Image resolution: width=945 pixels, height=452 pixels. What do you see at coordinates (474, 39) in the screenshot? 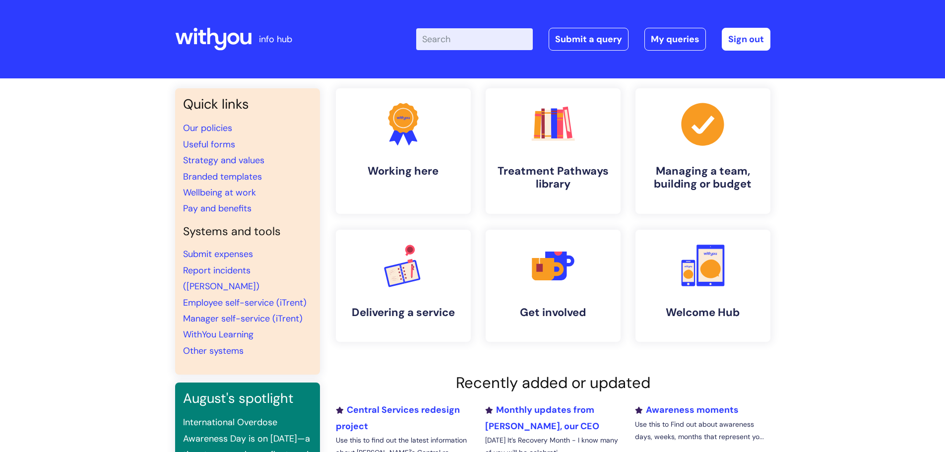
I see `input: Search` at bounding box center [474, 39].